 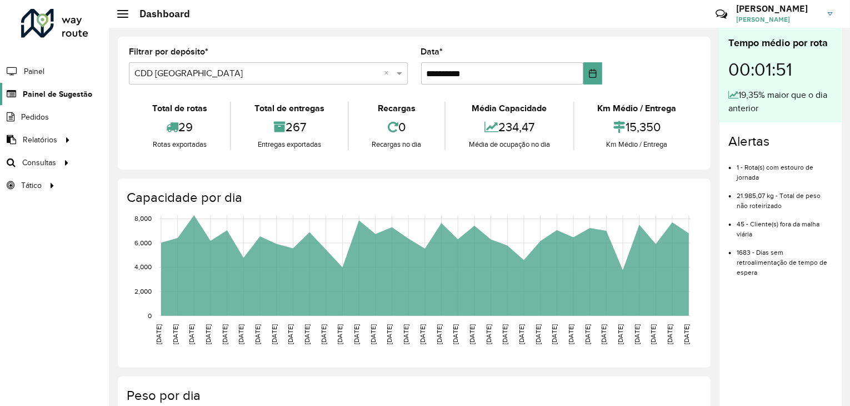 What do you see at coordinates (159, 14) in the screenshot?
I see `h2: Dashboard` at bounding box center [159, 14].